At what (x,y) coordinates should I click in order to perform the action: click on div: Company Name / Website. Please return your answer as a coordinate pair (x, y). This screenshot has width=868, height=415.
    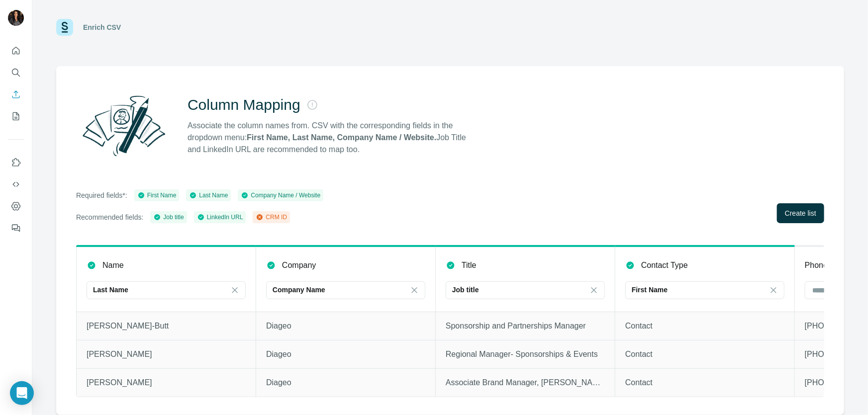
    Looking at the image, I should click on (281, 195).